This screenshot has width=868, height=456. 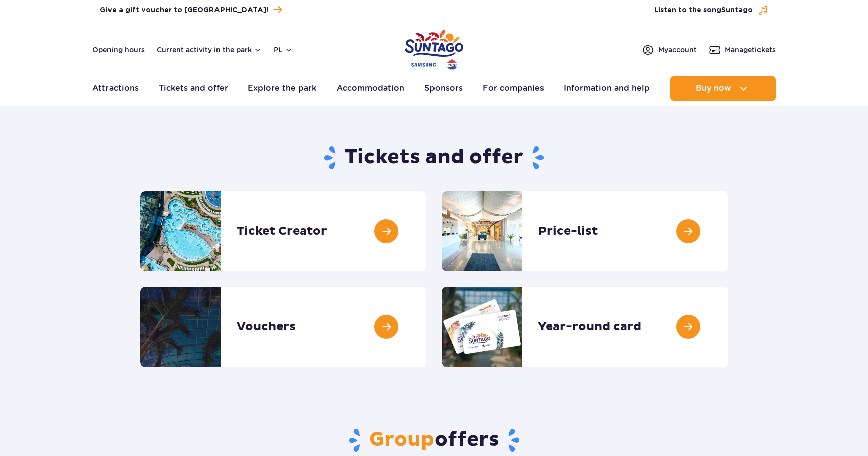 What do you see at coordinates (118, 49) in the screenshot?
I see `font: Opening hours` at bounding box center [118, 49].